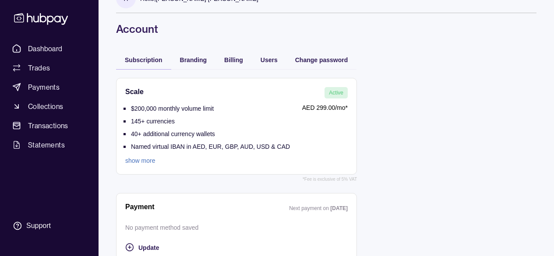 This screenshot has height=256, width=554. Describe the element at coordinates (269, 60) in the screenshot. I see `span: Users` at that location.